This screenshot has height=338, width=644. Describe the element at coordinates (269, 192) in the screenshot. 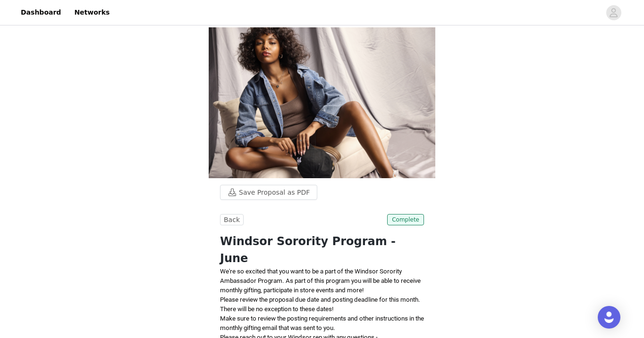

I see `button: Save Proposal as PDF` at that location.